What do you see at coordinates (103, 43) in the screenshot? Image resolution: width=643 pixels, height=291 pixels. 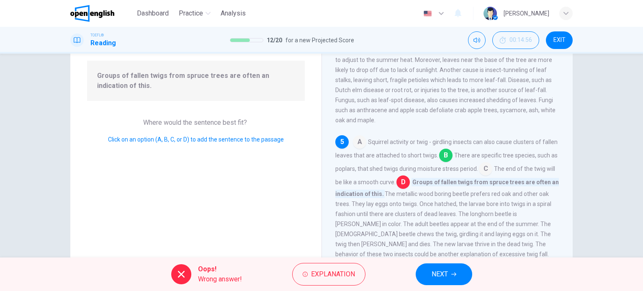 I see `h1: Reading` at bounding box center [103, 43].